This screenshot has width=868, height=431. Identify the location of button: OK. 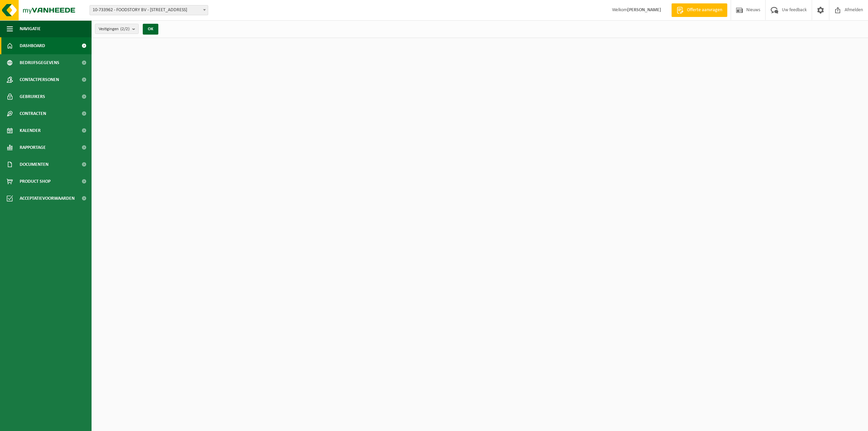
(150, 29).